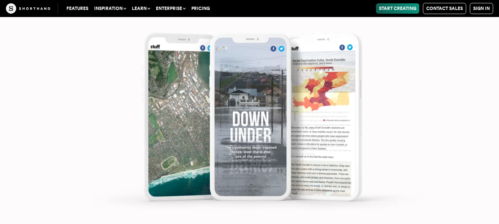 This screenshot has height=224, width=499. Describe the element at coordinates (397, 8) in the screenshot. I see `a: Start Creating` at that location.